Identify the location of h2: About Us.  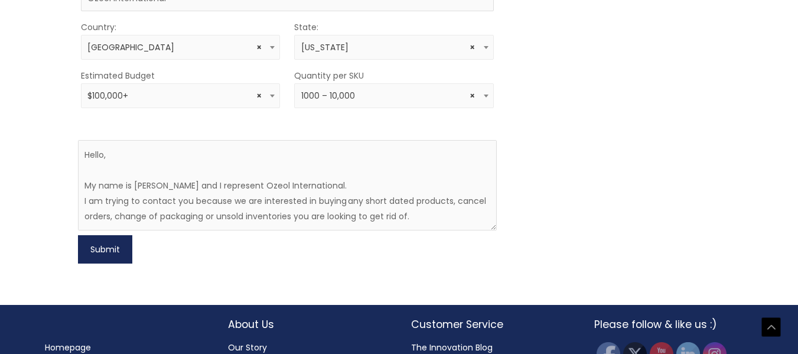
(308, 324).